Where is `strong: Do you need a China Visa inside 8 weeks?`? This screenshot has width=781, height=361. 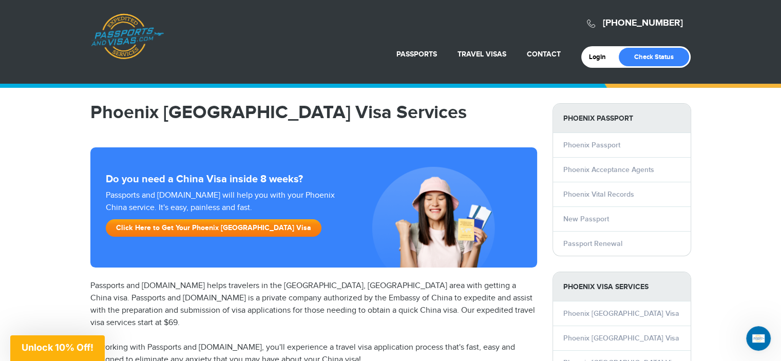
strong: Do you need a China Visa inside 8 weeks? is located at coordinates (314, 179).